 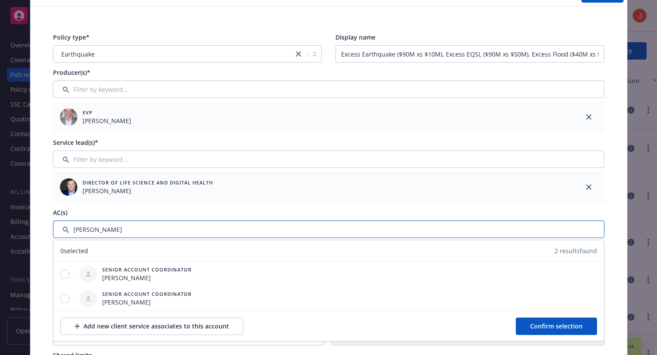 What do you see at coordinates (72, 72) in the screenshot?
I see `span: Producer(s)*` at bounding box center [72, 72].